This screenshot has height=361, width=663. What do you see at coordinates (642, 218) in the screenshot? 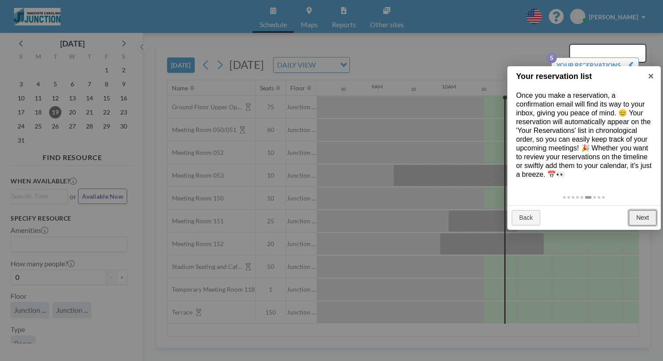
I see `a: Next` at bounding box center [642, 218].